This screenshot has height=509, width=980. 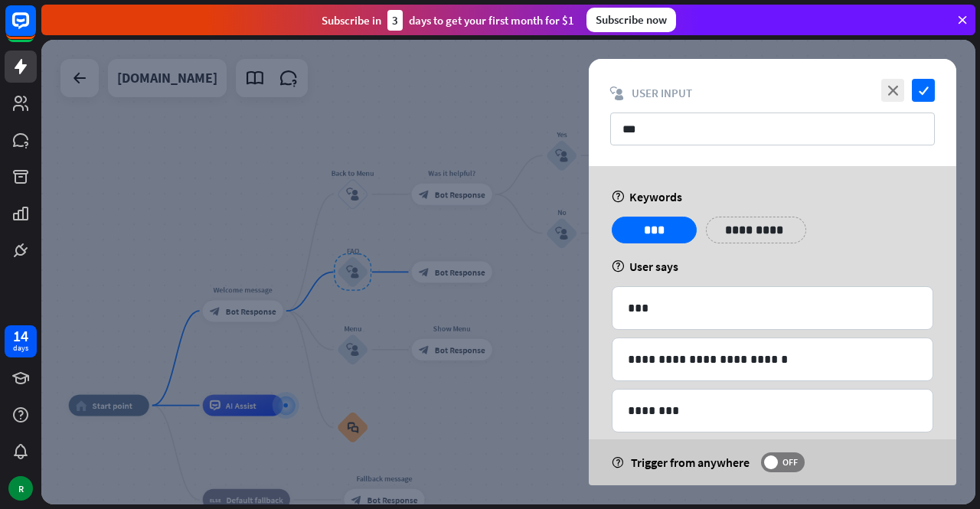 What do you see at coordinates (631, 20) in the screenshot?
I see `div: Subscribe now` at bounding box center [631, 20].